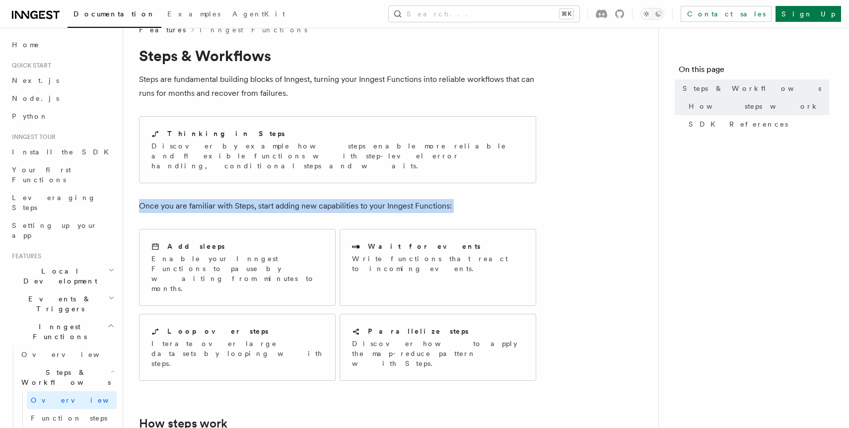 The image size is (849, 428). I want to click on span: How steps work, so click(754, 106).